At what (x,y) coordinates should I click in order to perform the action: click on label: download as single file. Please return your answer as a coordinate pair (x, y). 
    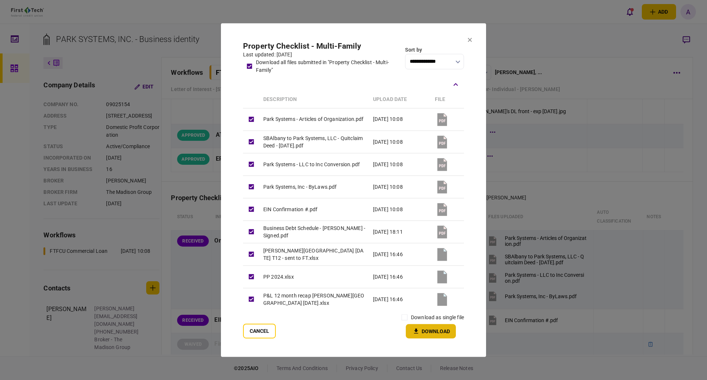
    Looking at the image, I should click on (438, 317).